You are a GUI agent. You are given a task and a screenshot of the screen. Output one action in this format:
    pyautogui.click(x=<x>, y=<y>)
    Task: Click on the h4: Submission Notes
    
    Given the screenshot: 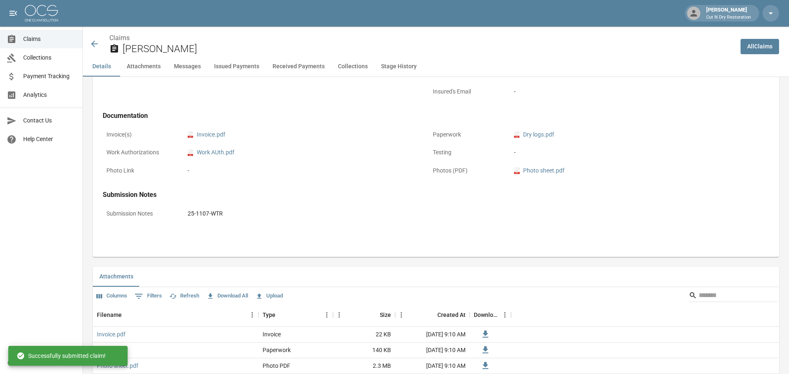 What is the action you would take?
    pyautogui.click(x=424, y=195)
    